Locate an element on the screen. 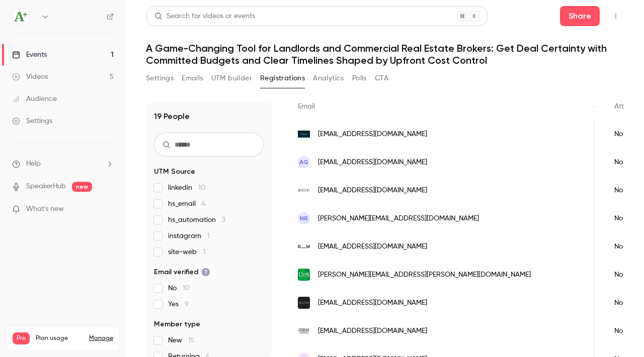 The width and height of the screenshot is (644, 357). button: Registrations is located at coordinates (282, 78).